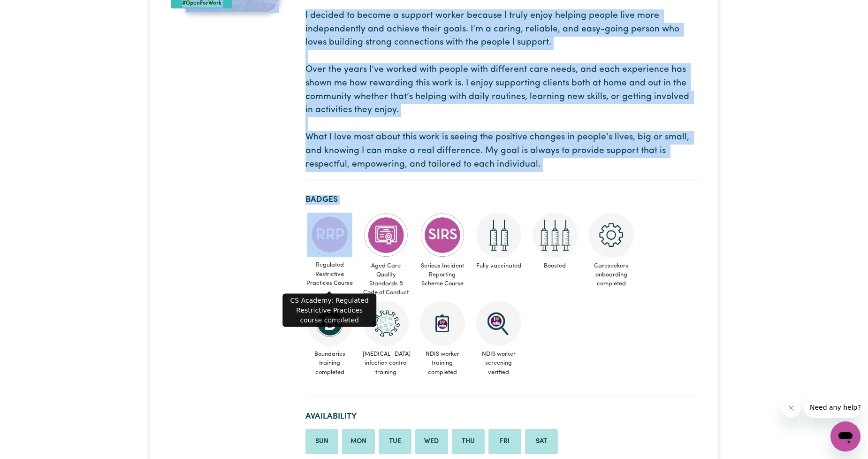  I want to click on span: NDIS worker screening verified, so click(498, 364).